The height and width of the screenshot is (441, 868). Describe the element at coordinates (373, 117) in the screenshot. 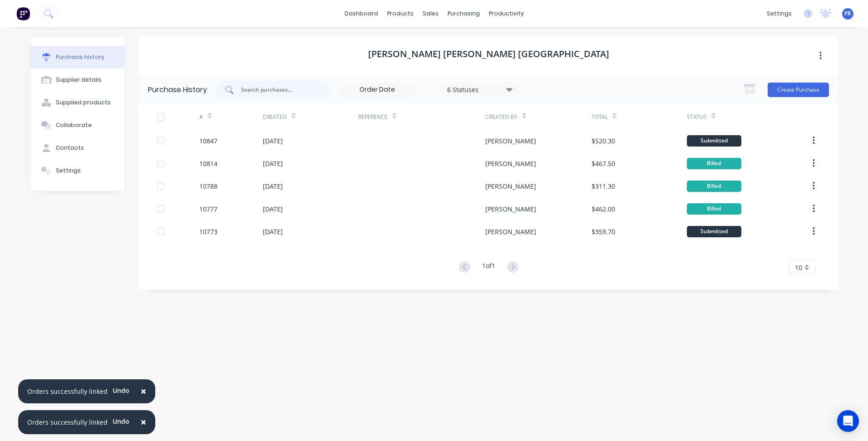

I see `div: Reference` at that location.